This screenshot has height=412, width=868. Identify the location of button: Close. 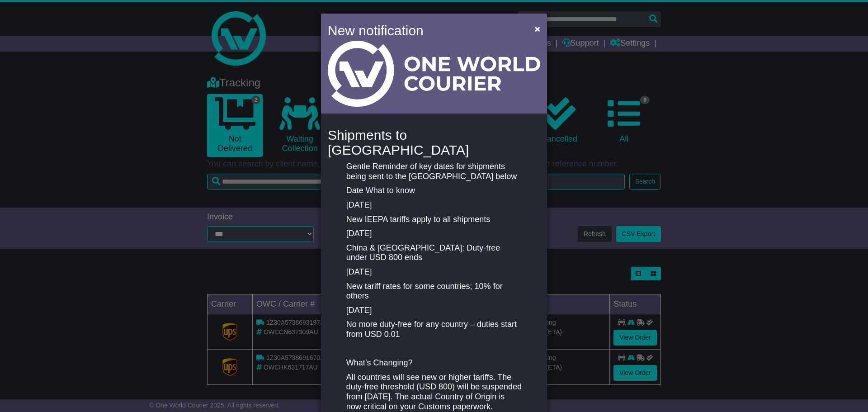
(538, 29).